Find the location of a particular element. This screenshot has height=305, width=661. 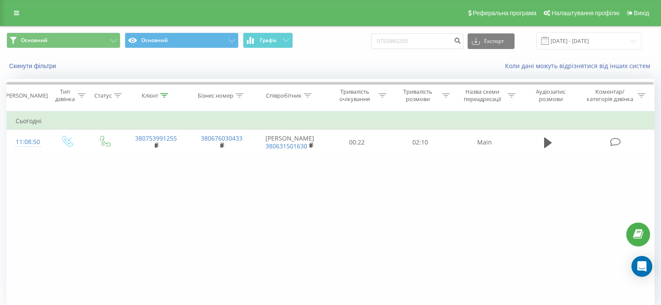

td: 02:10 is located at coordinates (420, 142).